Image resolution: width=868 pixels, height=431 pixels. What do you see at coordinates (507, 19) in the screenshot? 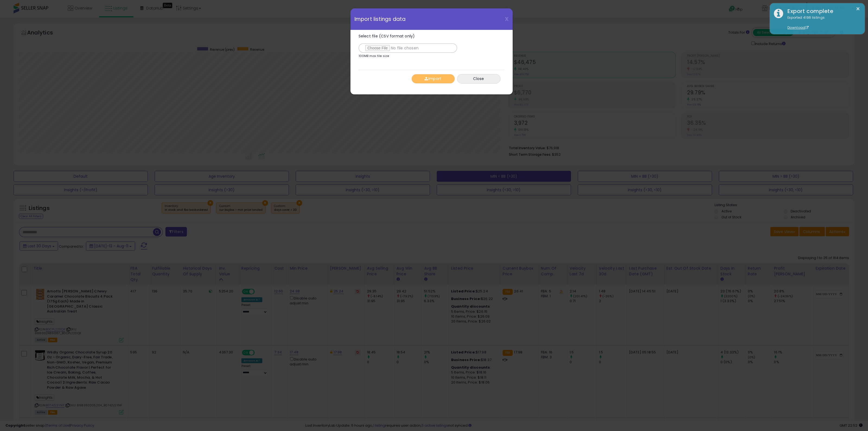
I see `span: X` at bounding box center [507, 19].